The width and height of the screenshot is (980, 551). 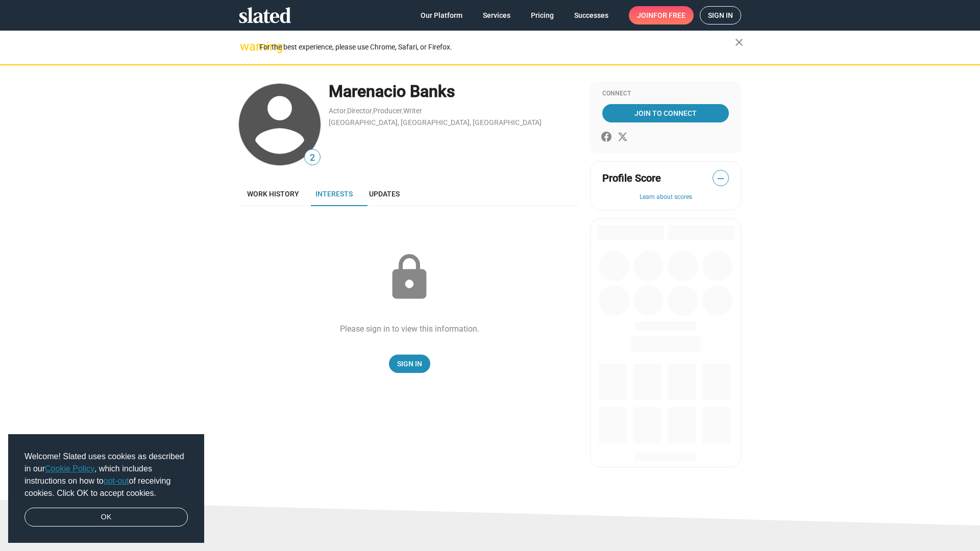 What do you see at coordinates (117, 481) in the screenshot?
I see `a: opt-out` at bounding box center [117, 481].